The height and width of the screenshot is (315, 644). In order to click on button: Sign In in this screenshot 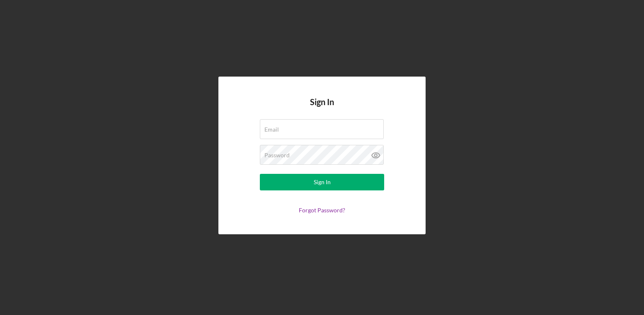, I will do `click(322, 182)`.